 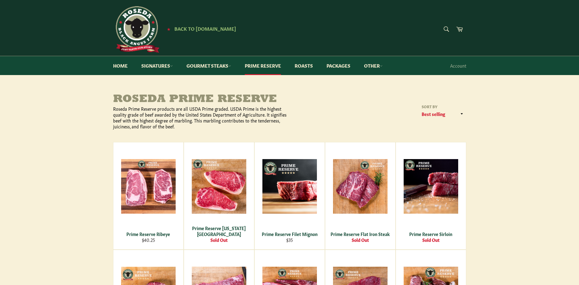 What do you see at coordinates (148, 186) in the screenshot?
I see `img: Prime Reserve Ribeye` at bounding box center [148, 186].